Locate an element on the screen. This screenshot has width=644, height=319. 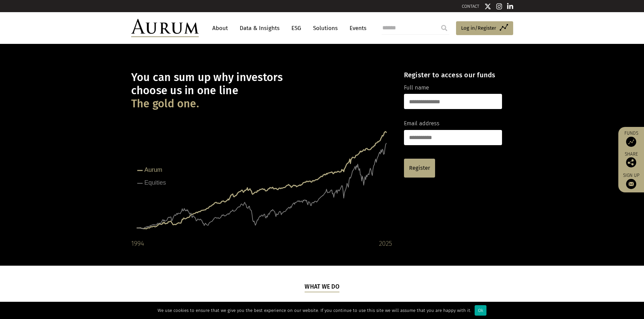
div: Ok is located at coordinates (480, 310).